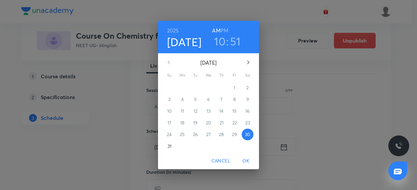 The height and width of the screenshot is (190, 417). What do you see at coordinates (246, 161) in the screenshot?
I see `span: OK` at bounding box center [246, 161].